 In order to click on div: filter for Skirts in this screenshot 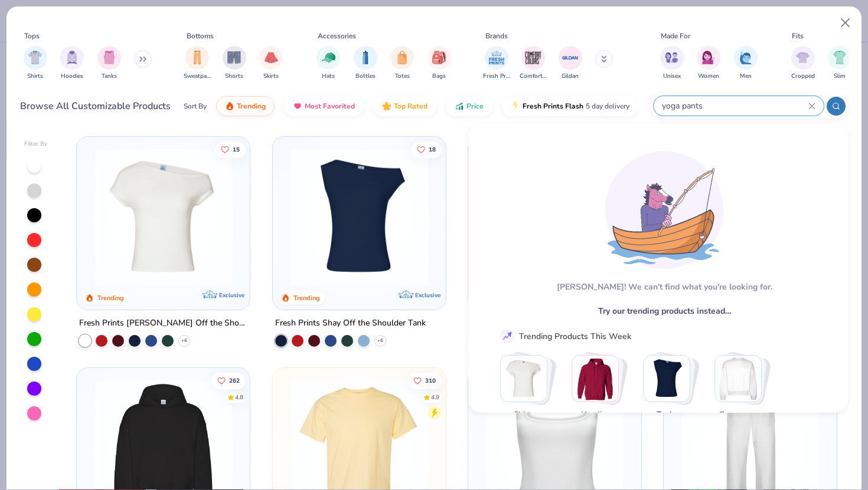, I will do `click(271, 63)`.